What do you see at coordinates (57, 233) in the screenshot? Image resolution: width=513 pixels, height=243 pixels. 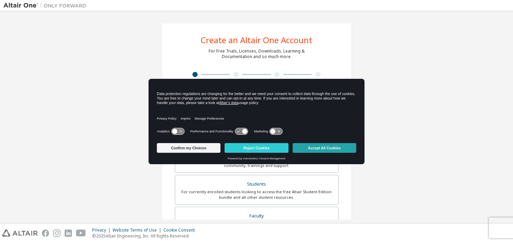 I see `img: instagram.svg` at bounding box center [57, 233].